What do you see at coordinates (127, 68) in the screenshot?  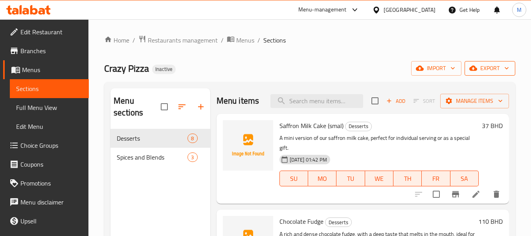 I see `span: Crazy Pizza` at bounding box center [127, 68].